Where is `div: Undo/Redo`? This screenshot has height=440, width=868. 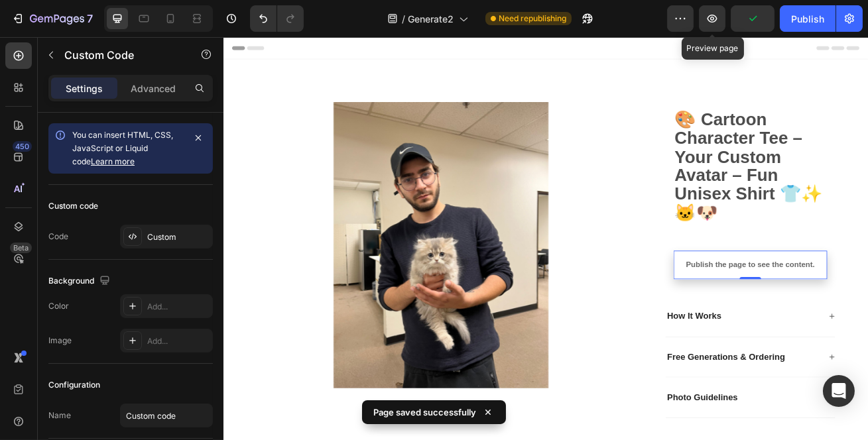 div: Undo/Redo is located at coordinates (276, 18).